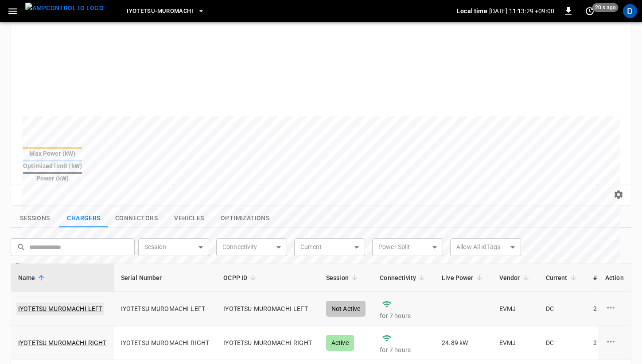  Describe the element at coordinates (630, 11) in the screenshot. I see `div: profile-icon` at that location.